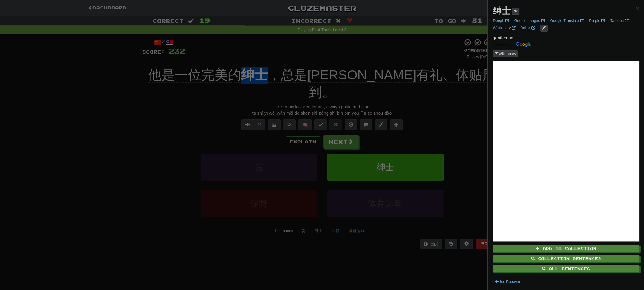 Image resolution: width=644 pixels, height=290 pixels. What do you see at coordinates (507, 282) in the screenshot?
I see `button: Use Popover` at bounding box center [507, 282].